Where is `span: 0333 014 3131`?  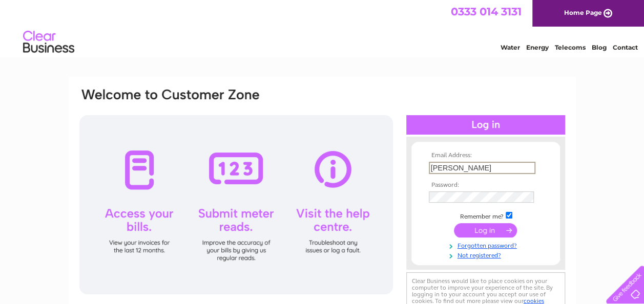
span: 0333 014 3131 is located at coordinates (486, 11).